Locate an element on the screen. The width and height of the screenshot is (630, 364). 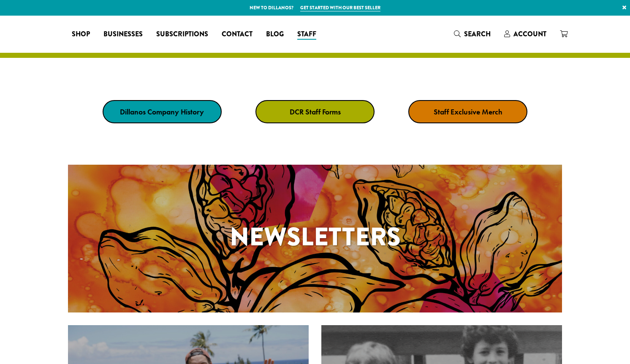
strong: DCR Staff Forms is located at coordinates (315, 111).